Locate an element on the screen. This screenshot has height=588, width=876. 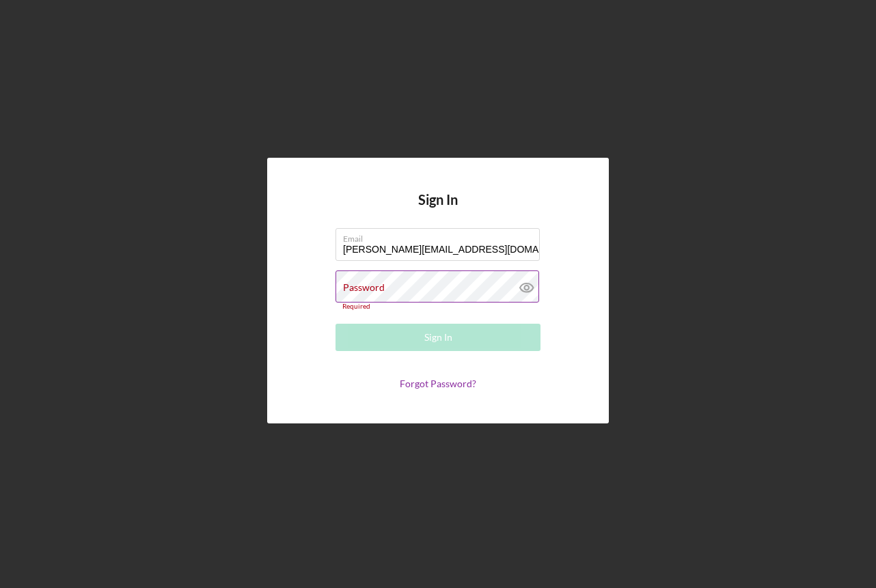
label: Email is located at coordinates (441, 236).